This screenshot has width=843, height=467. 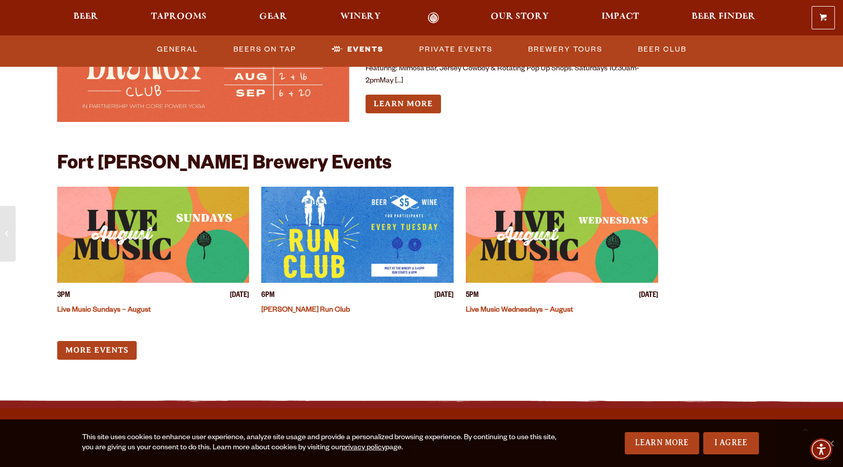 What do you see at coordinates (357, 50) in the screenshot?
I see `a: Events` at bounding box center [357, 50].